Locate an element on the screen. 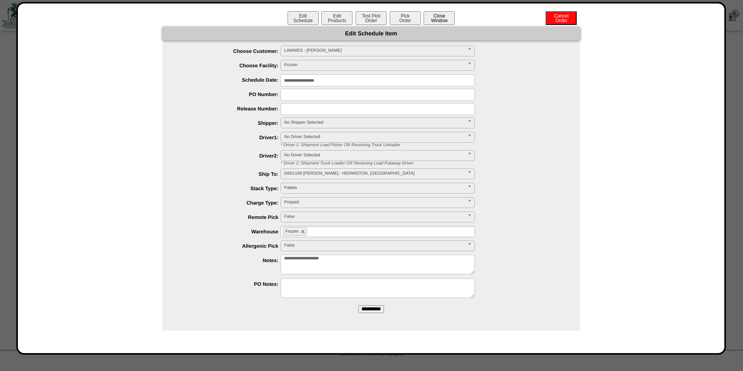 The height and width of the screenshot is (371, 743). label: Warehouse is located at coordinates (229, 231).